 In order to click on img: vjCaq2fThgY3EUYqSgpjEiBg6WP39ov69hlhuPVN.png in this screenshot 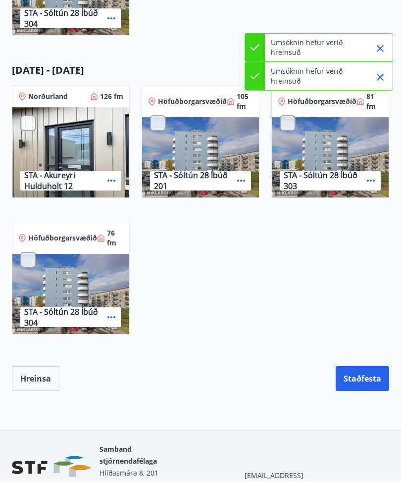, I will do `click(52, 468)`.